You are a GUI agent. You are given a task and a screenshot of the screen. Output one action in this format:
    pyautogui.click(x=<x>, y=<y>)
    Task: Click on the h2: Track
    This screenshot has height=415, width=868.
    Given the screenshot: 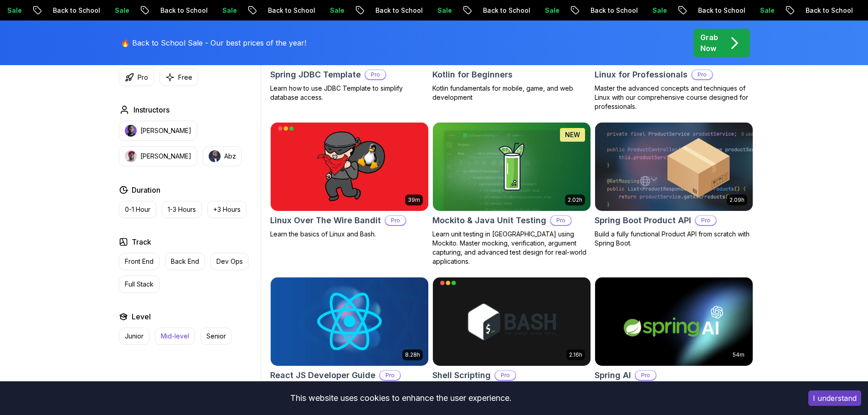 What is the action you would take?
    pyautogui.click(x=141, y=242)
    